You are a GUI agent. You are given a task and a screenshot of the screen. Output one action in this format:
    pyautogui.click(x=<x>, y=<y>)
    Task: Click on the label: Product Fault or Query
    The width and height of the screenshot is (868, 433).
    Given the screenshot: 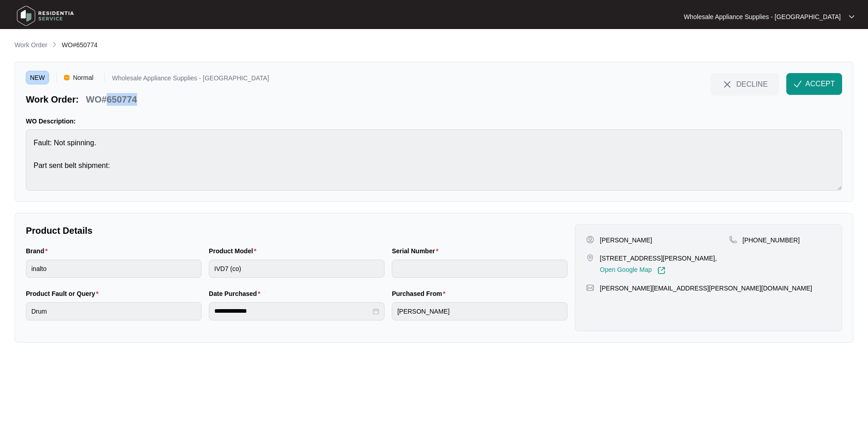 What is the action you would take?
    pyautogui.click(x=64, y=294)
    